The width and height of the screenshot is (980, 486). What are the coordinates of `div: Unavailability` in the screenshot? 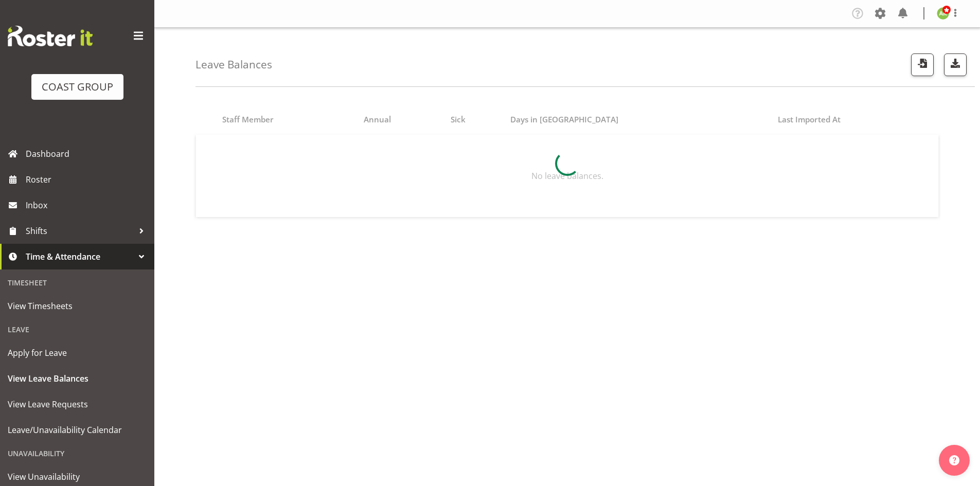 It's located at (77, 453).